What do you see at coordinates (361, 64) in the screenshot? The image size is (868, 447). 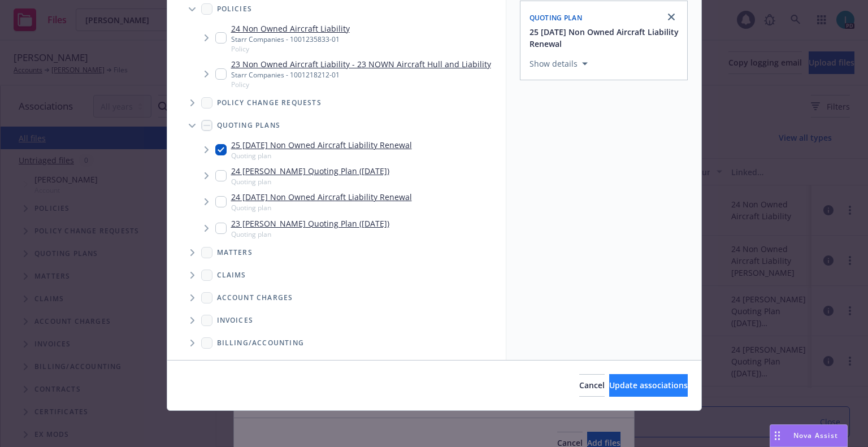 I see `a: 23 Non Owned Aircraft Liability - 23 NOWN Aircraft Hull and Liability` at bounding box center [361, 64].